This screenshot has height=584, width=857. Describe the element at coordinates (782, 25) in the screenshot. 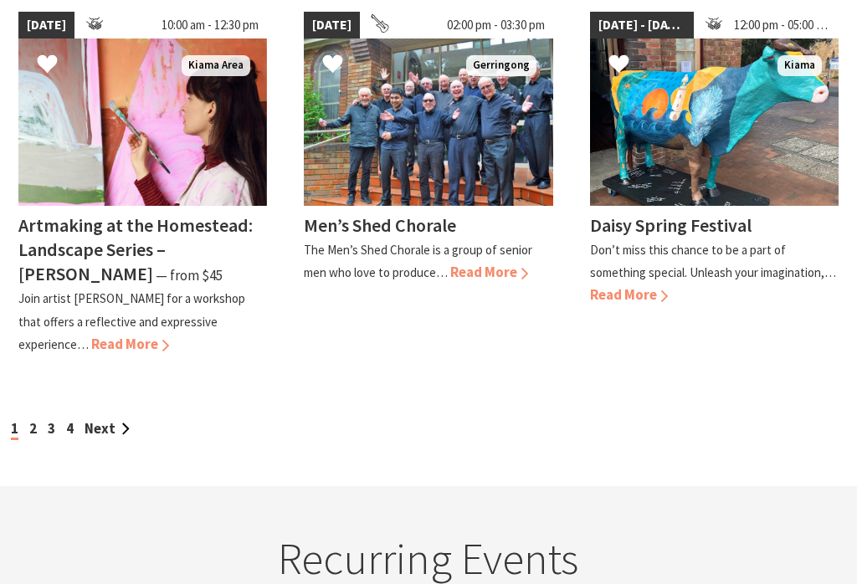

I see `span: 12:00 pm - 05:00 pm` at that location.